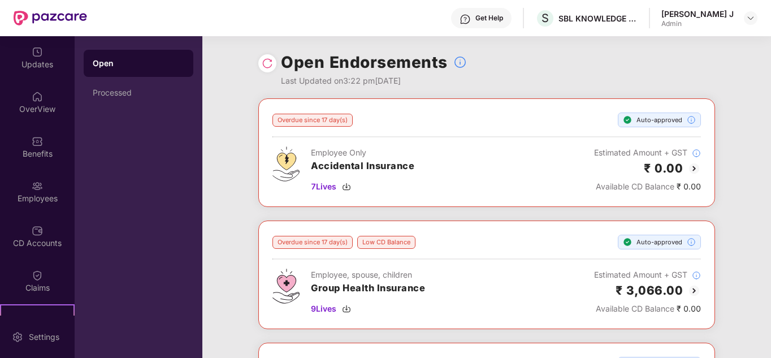 The height and width of the screenshot is (358, 771). I want to click on img: svg+xml;base64,PHN2ZyB4bWxucz0iaHR0cDovL3d3dy53My5vcmcvMjAwMC9zdmciIHdpZHRoPSI0OS4zMjEiIGhlaWdodD..., so click(286, 164).